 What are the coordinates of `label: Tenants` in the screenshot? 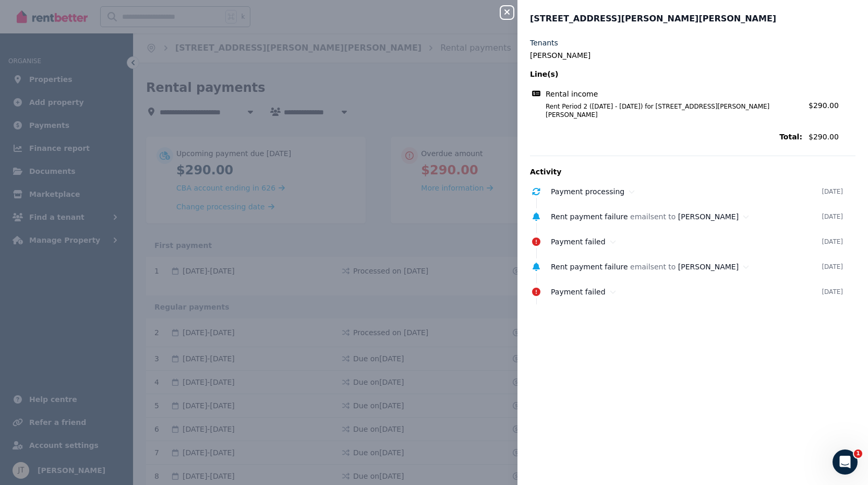 It's located at (544, 43).